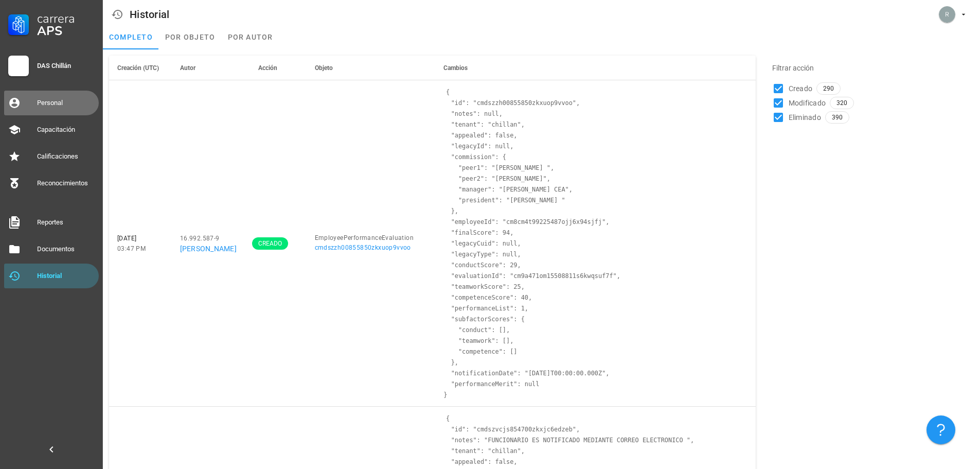 Image resolution: width=980 pixels, height=469 pixels. Describe the element at coordinates (51, 249) in the screenshot. I see `a: Documentos` at that location.